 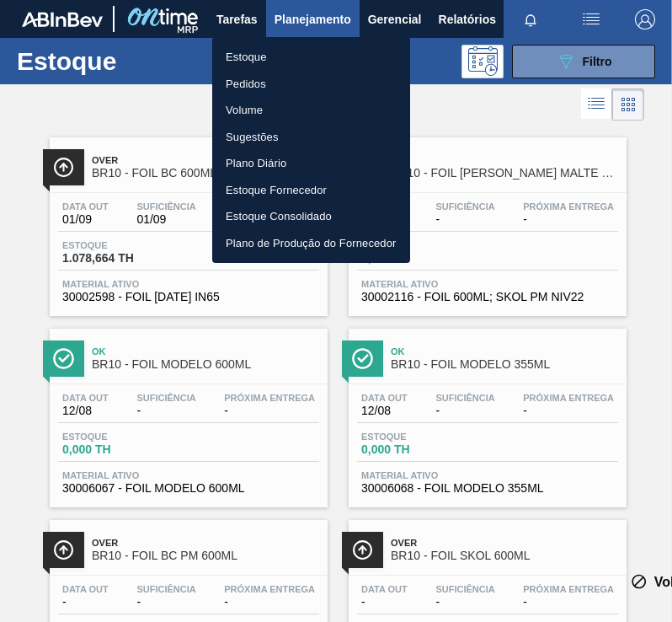 I want to click on a: Estoque, so click(x=310, y=57).